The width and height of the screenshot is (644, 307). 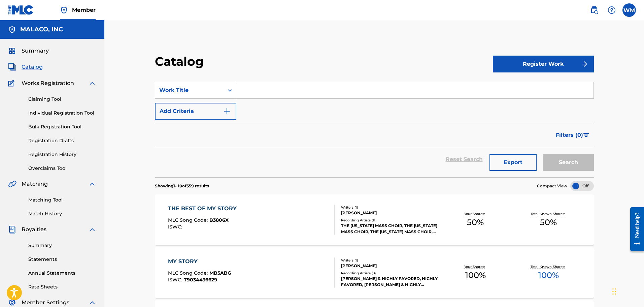 I want to click on span: Works Registration, so click(x=48, y=83).